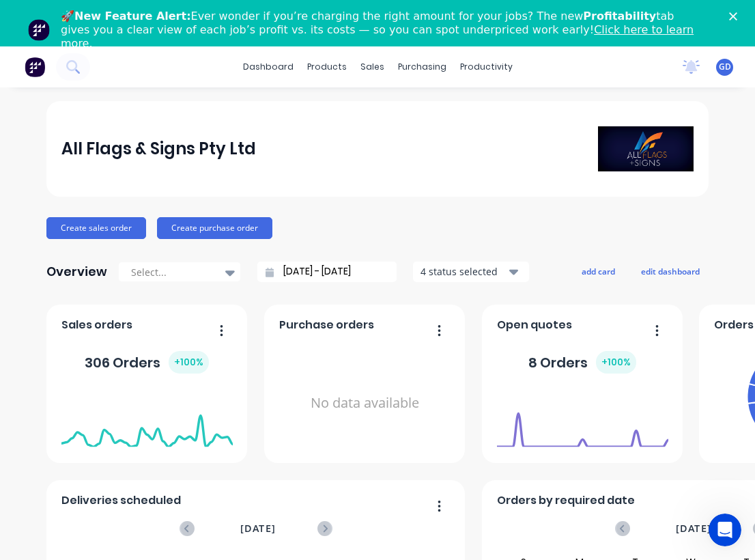 The height and width of the screenshot is (560, 755). Describe the element at coordinates (365, 403) in the screenshot. I see `div: No data available` at that location.